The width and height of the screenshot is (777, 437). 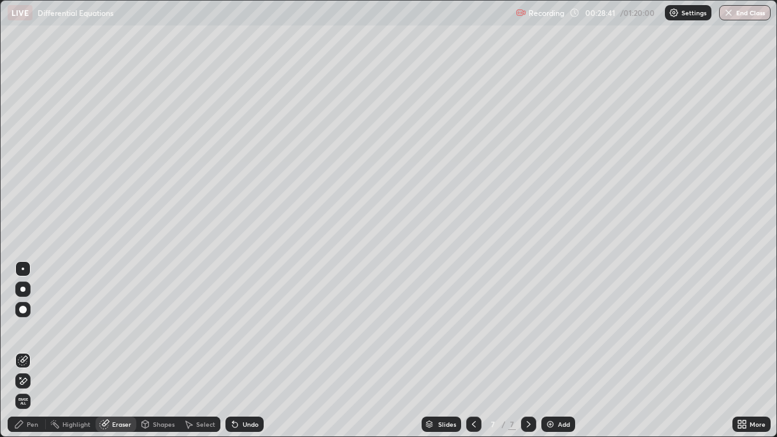 What do you see at coordinates (694, 13) in the screenshot?
I see `p: Settings` at bounding box center [694, 13].